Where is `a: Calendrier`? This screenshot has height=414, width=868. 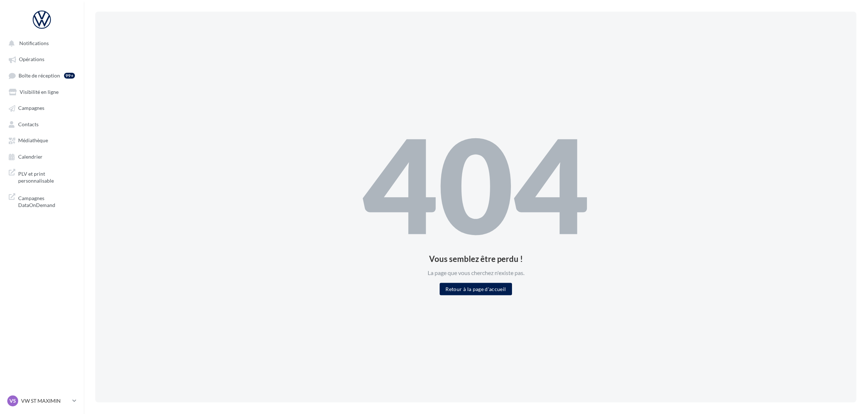 a: Calendrier is located at coordinates (42, 156).